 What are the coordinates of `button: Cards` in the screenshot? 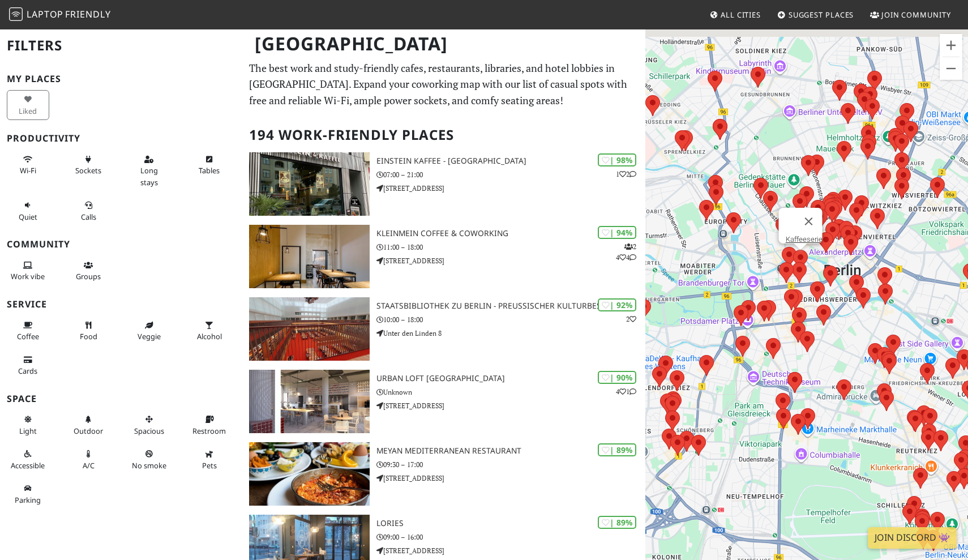 It's located at (28, 365).